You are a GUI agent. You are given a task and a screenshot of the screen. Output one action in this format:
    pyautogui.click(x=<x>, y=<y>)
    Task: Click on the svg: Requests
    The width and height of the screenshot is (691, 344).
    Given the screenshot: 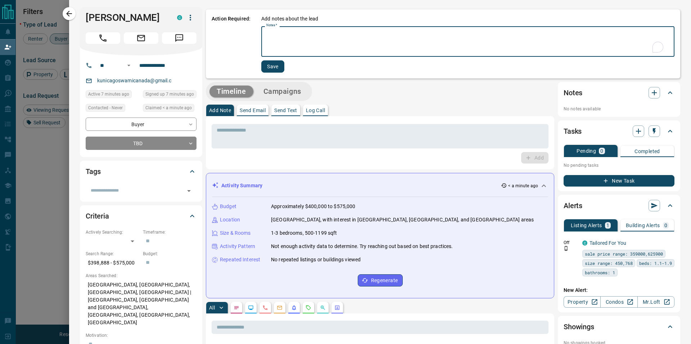 What is the action you would take?
    pyautogui.click(x=308, y=308)
    